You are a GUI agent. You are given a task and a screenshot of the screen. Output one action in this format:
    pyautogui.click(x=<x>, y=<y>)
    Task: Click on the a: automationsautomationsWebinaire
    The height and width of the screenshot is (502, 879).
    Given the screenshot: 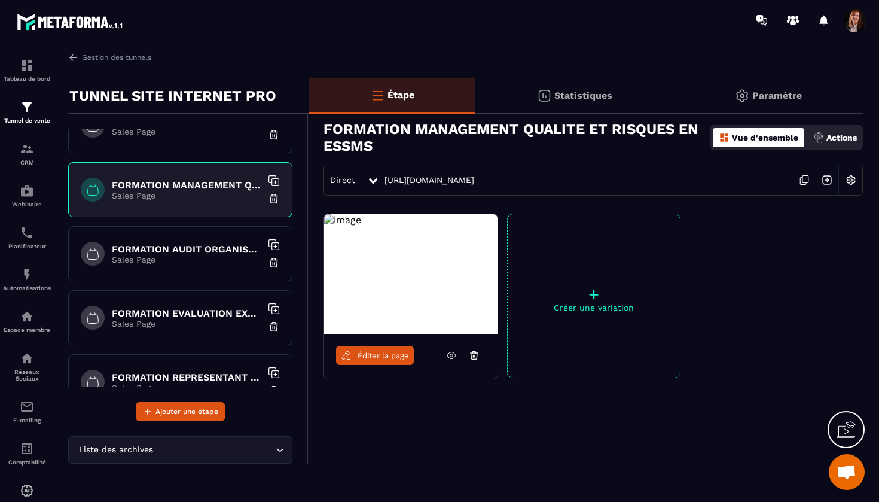 What is the action you would take?
    pyautogui.click(x=27, y=196)
    